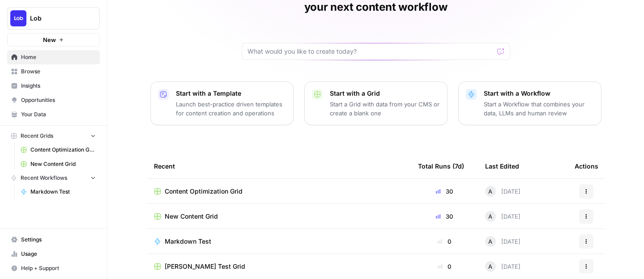 The image size is (644, 279). Describe the element at coordinates (53, 136) in the screenshot. I see `button: Recent Grids` at that location.